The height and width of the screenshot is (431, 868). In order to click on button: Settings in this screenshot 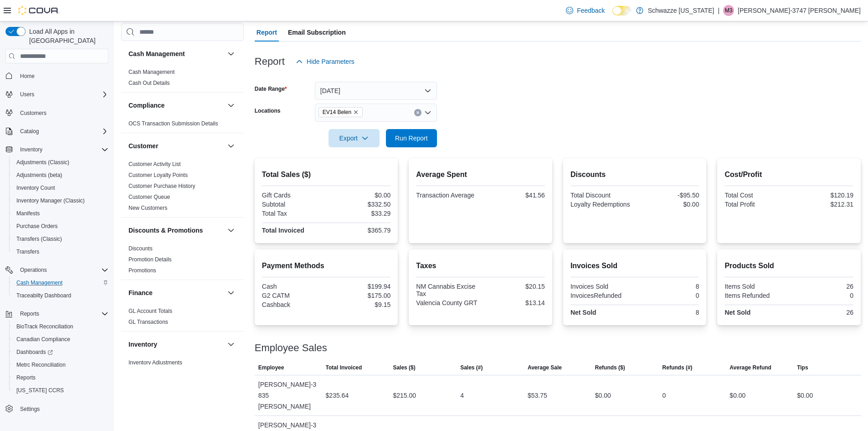, I will do `click(57, 408)`.